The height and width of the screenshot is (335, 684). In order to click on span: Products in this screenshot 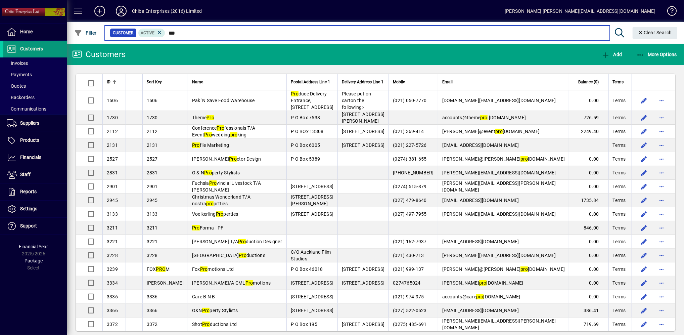, I will do `click(30, 140)`.